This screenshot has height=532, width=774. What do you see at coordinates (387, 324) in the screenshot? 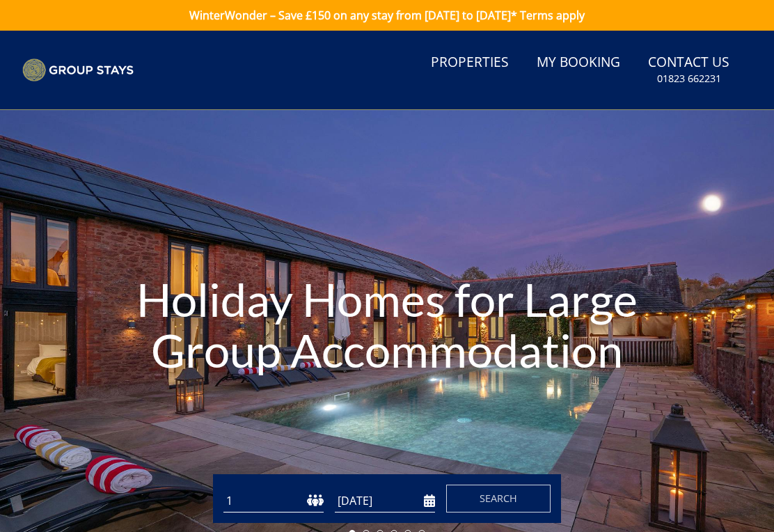
I see `h1: Holiday Homes for Large Group Accommodation` at bounding box center [387, 324].